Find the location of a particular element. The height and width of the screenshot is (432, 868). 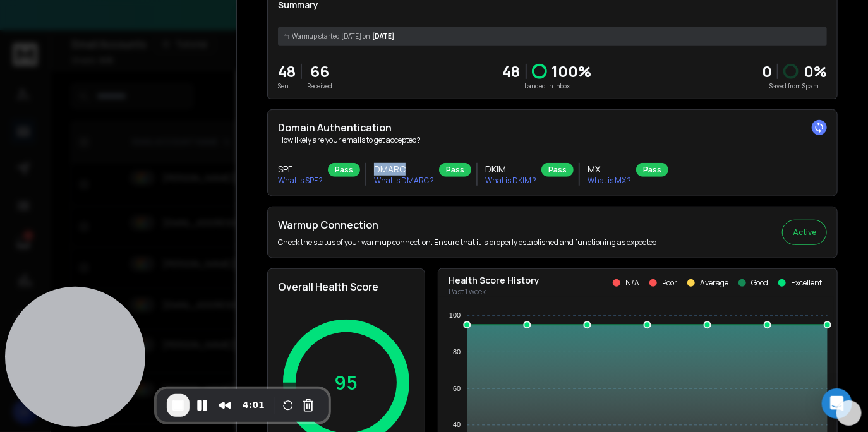

div: Domain Overview is located at coordinates (80, 78).